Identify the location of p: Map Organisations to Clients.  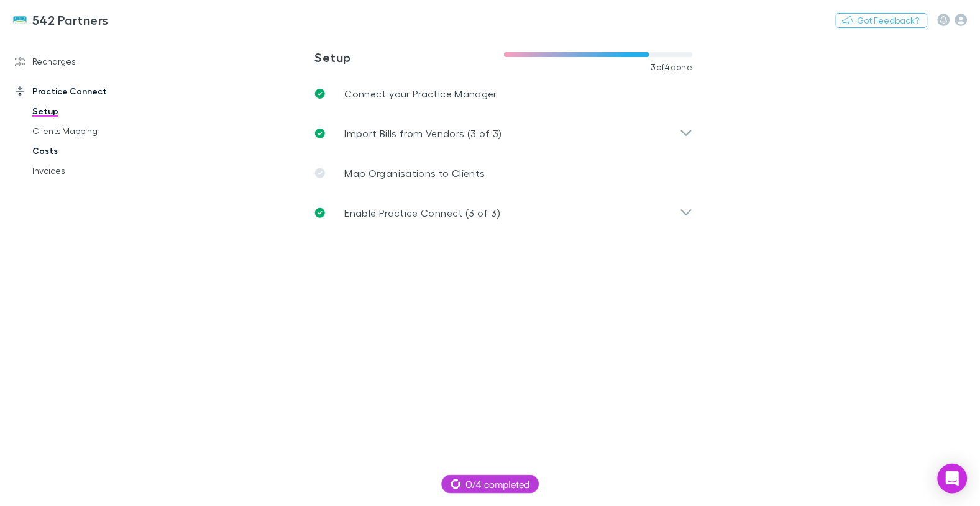
(415, 173).